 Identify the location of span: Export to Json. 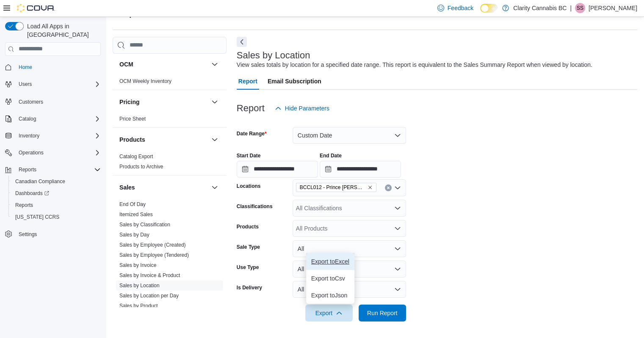
(330, 295).